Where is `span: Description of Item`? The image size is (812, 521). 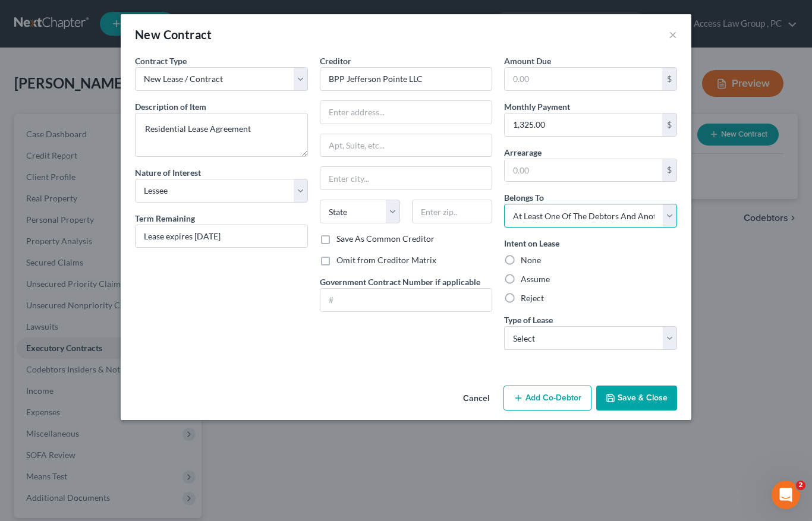 span: Description of Item is located at coordinates (171, 107).